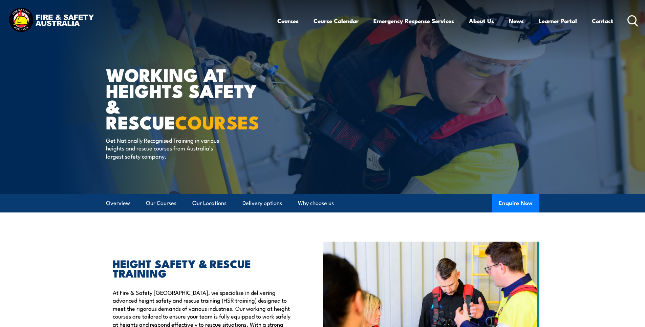 The height and width of the screenshot is (327, 645). What do you see at coordinates (516, 203) in the screenshot?
I see `button: Enquire Now` at bounding box center [516, 203].